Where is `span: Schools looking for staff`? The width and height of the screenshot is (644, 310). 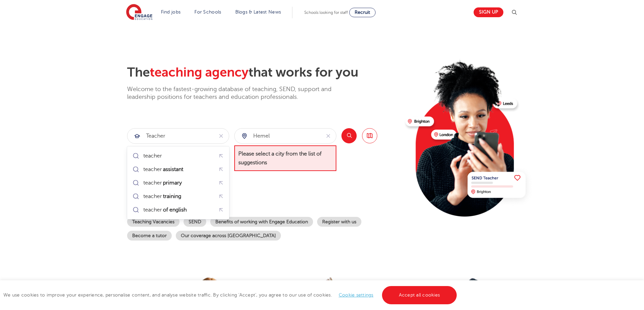 span: Schools looking for staff is located at coordinates (326, 12).